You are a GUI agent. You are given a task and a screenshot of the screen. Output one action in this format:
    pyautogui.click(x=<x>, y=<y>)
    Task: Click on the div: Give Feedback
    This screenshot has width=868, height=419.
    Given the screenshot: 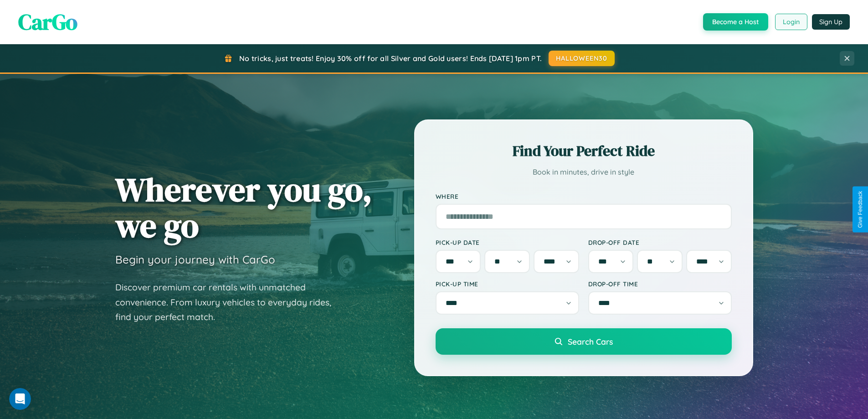 What is the action you would take?
    pyautogui.click(x=861, y=210)
    